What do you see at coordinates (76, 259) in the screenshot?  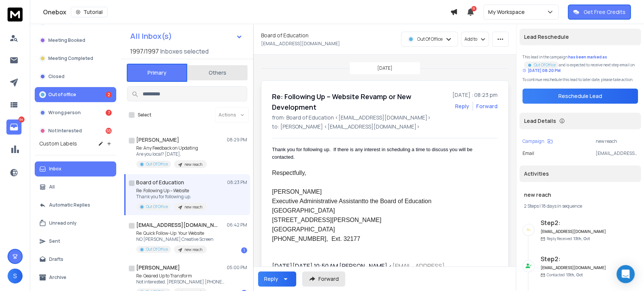 I see `button: Drafts` at bounding box center [76, 259].